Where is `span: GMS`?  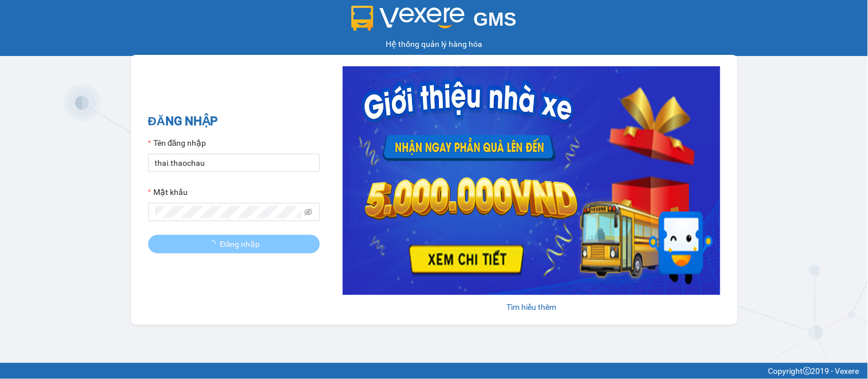
span: GMS is located at coordinates (495, 19).